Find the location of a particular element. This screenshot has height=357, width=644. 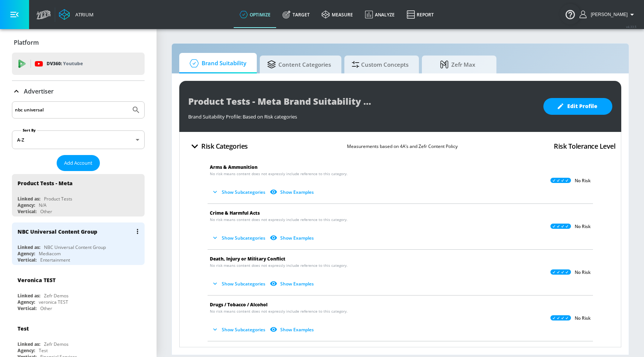

button: Edit Profile is located at coordinates (578, 106).